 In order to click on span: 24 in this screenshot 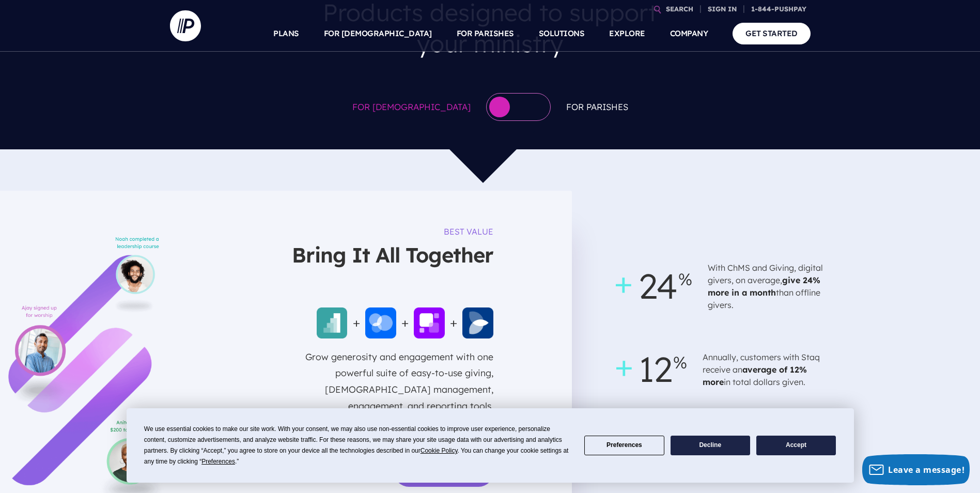, I will do `click(654, 286)`.